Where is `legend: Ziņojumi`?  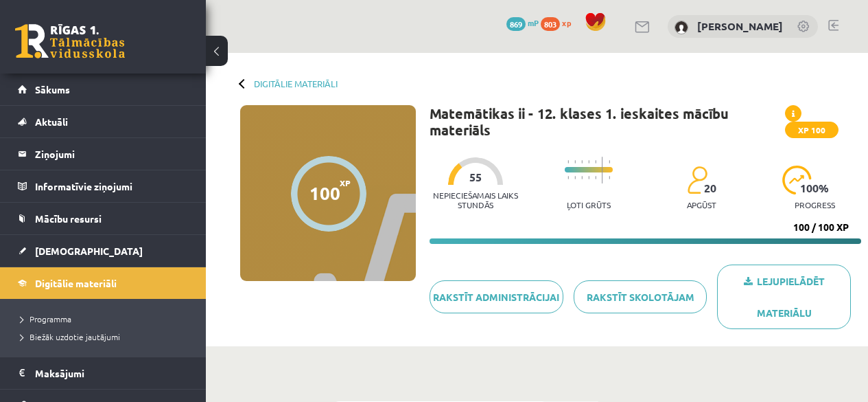 legend: Ziņojumi is located at coordinates (111, 154).